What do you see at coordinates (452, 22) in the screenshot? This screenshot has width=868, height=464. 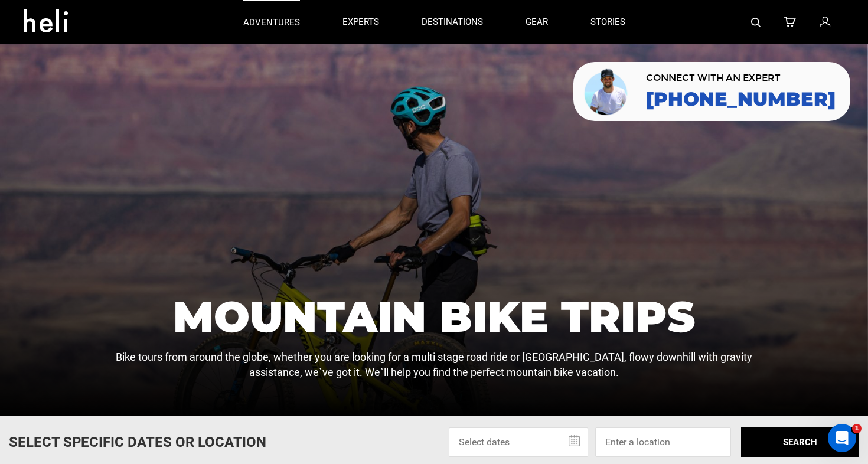 I see `p: destinations` at bounding box center [452, 22].